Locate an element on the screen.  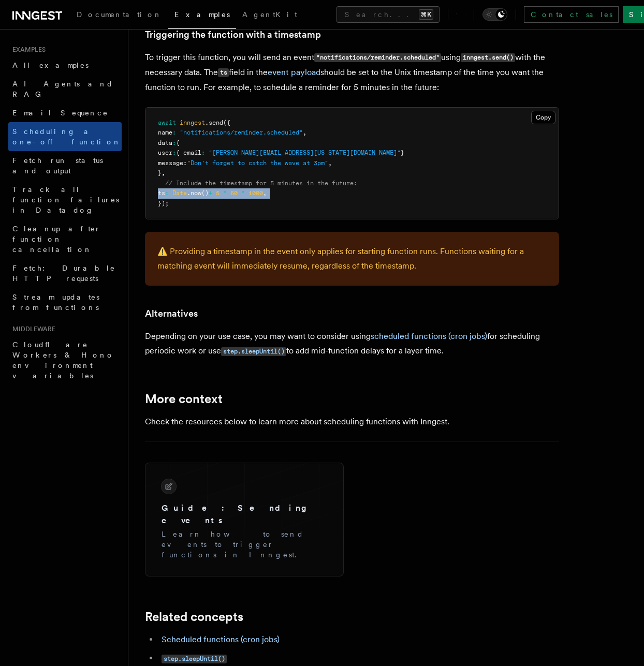
span: AI Agents and RAG is located at coordinates (63, 89).